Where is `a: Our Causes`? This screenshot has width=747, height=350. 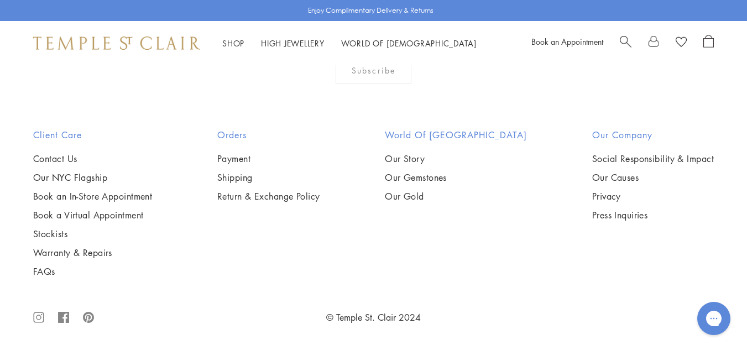
a: Our Causes is located at coordinates (653, 177).